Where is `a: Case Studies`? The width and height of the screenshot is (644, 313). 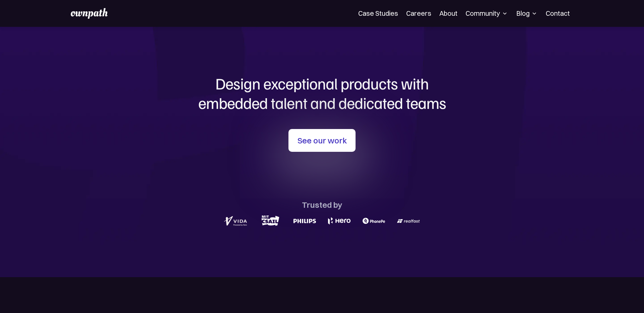
a: Case Studies is located at coordinates (378, 13).